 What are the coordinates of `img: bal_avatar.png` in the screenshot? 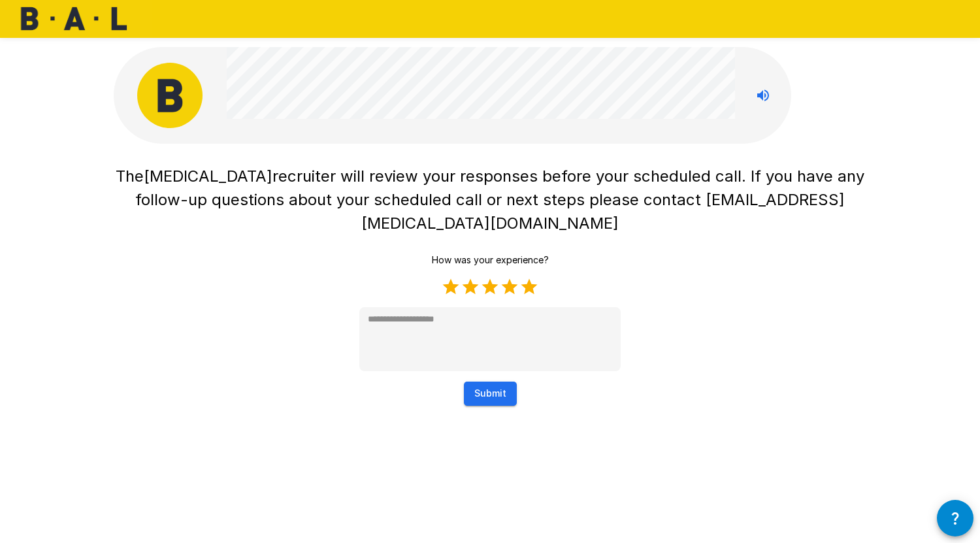 It's located at (170, 96).